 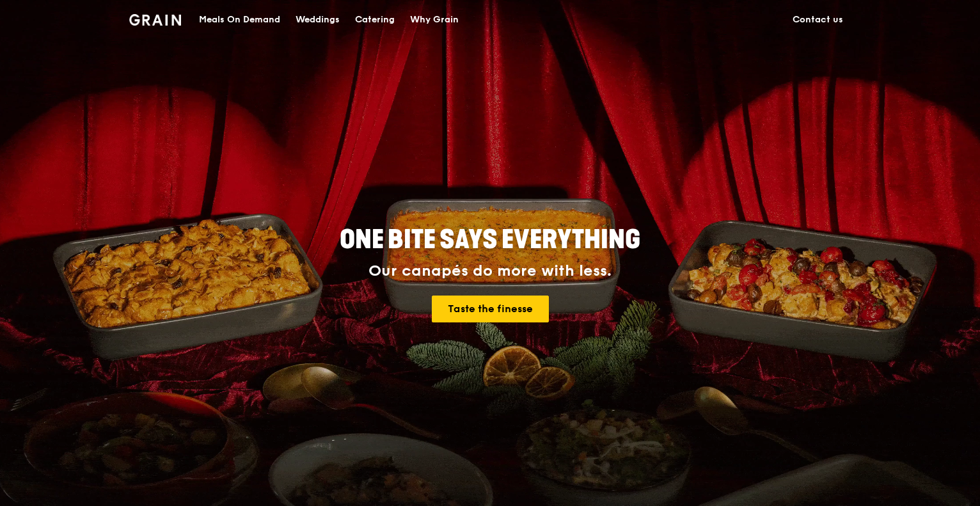 What do you see at coordinates (240, 20) in the screenshot?
I see `div: Meals On Demand` at bounding box center [240, 20].